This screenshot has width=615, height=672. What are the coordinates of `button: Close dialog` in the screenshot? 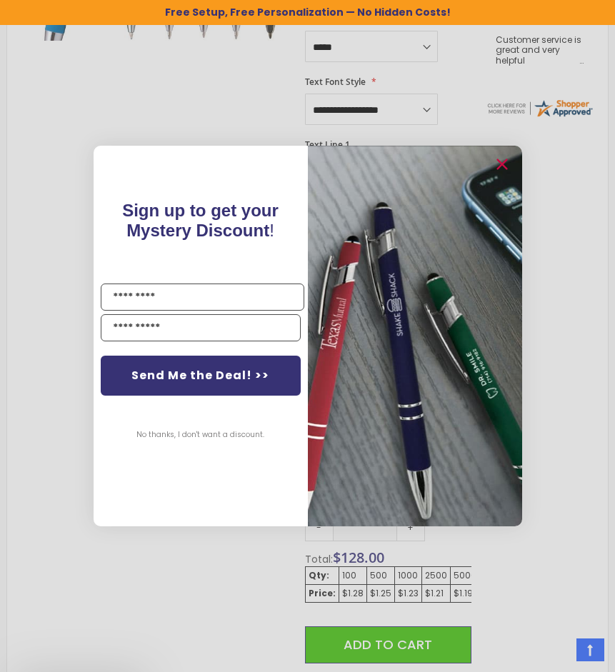 It's located at (502, 164).